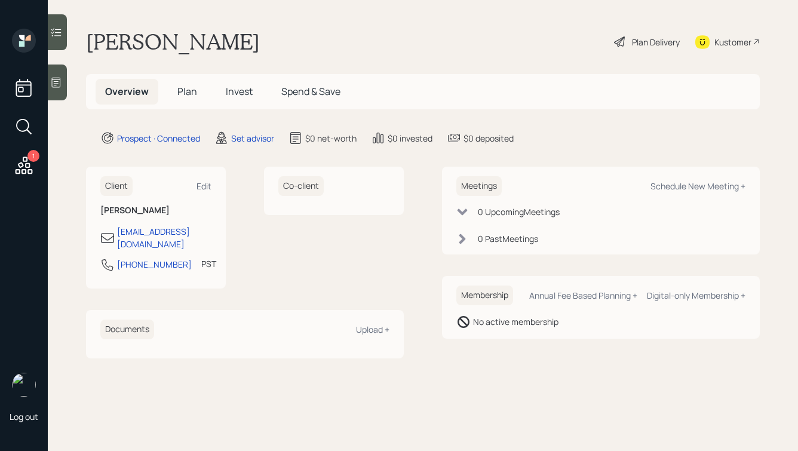 The image size is (798, 451). Describe the element at coordinates (301, 186) in the screenshot. I see `h6: Co-client` at that location.